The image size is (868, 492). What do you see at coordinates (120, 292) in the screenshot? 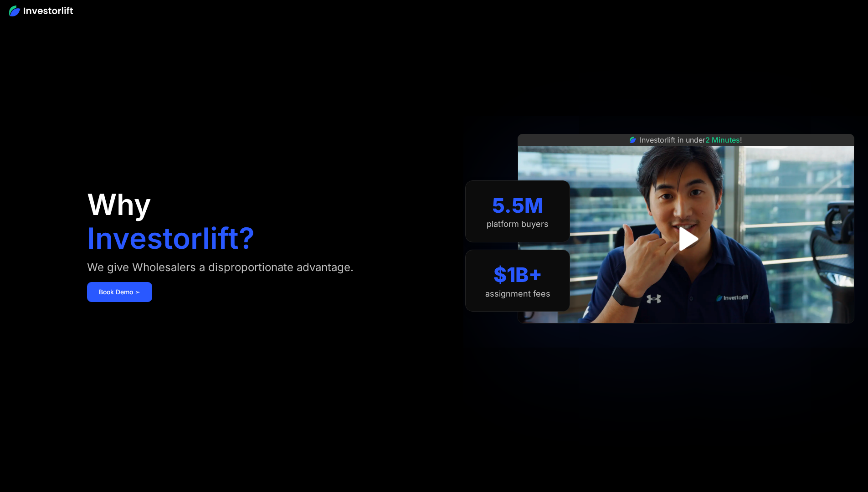
I see `a: Book Demo ➢` at bounding box center [120, 292].